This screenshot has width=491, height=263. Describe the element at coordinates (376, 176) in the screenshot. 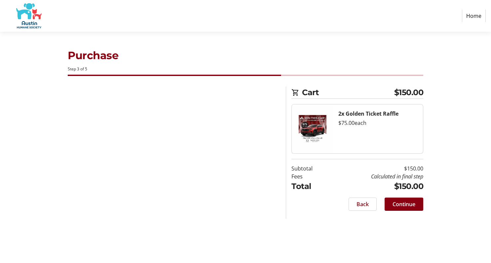

I see `td: Calculated in final step` at that location.